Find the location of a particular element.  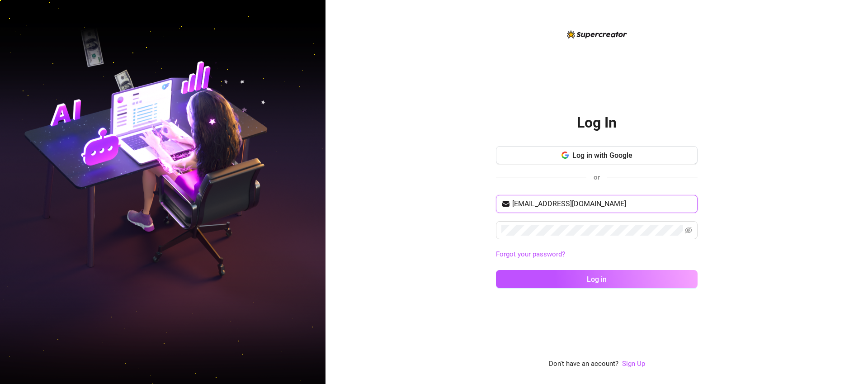

span: eye-invisible is located at coordinates (689, 230).